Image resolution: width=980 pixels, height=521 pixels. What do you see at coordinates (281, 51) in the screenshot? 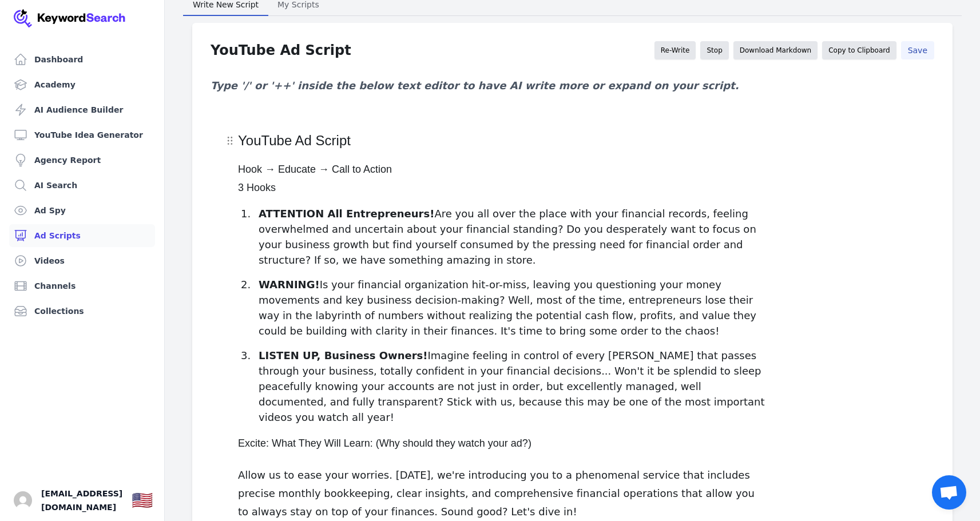
I see `div: YouTube Ad Script` at bounding box center [281, 51].